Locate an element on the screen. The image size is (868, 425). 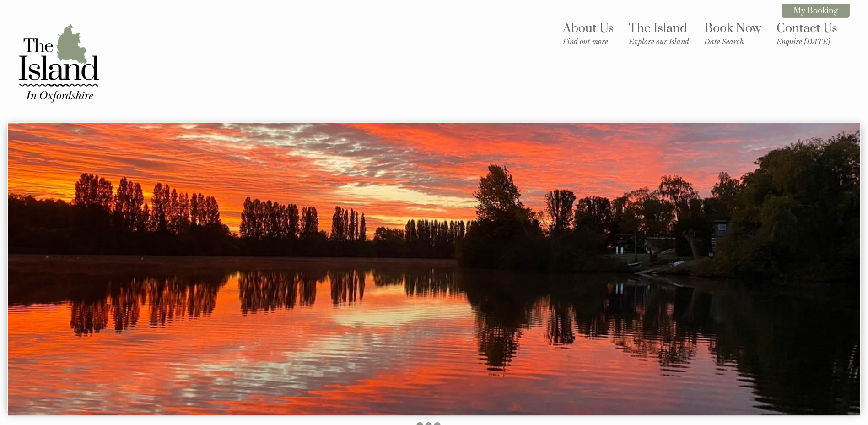
img: The Island in Oxfordshire is located at coordinates (59, 63).